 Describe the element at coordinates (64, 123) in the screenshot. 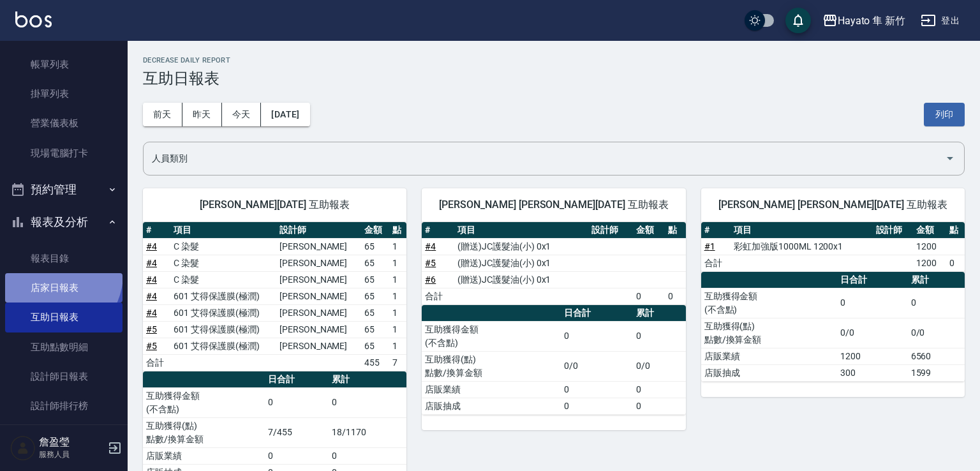

I see `a: 營業儀表板` at that location.